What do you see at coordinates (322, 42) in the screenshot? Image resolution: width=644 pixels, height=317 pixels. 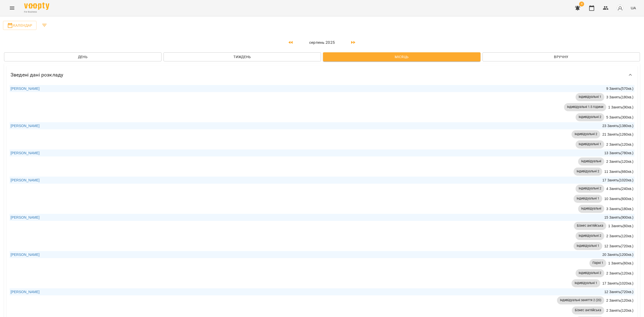 I see `p: серпень 2025` at bounding box center [322, 42].